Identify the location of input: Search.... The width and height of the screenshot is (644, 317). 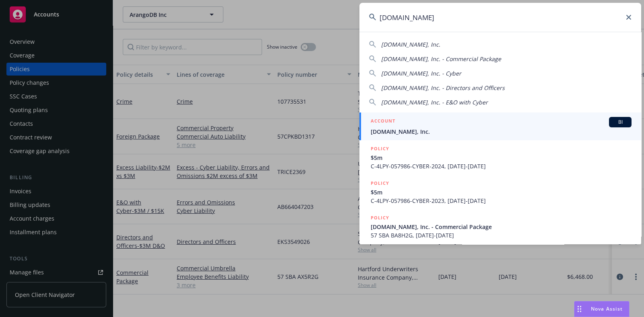
(500, 17).